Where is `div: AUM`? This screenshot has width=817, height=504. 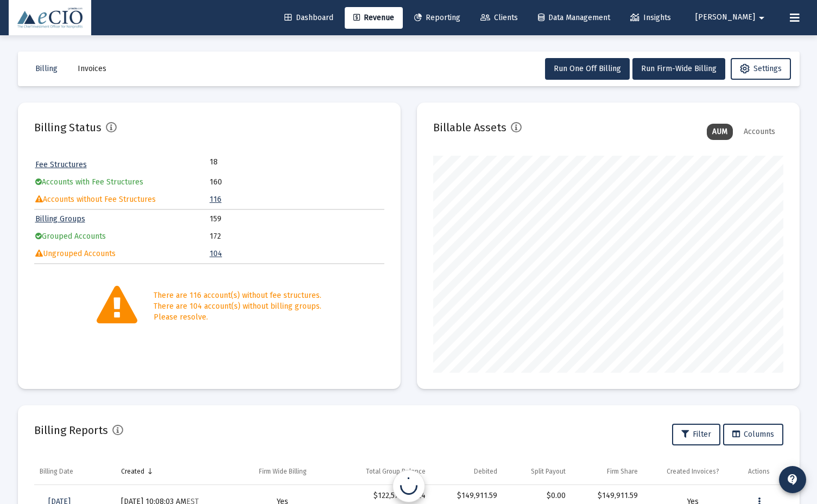
div: AUM is located at coordinates (720, 132).